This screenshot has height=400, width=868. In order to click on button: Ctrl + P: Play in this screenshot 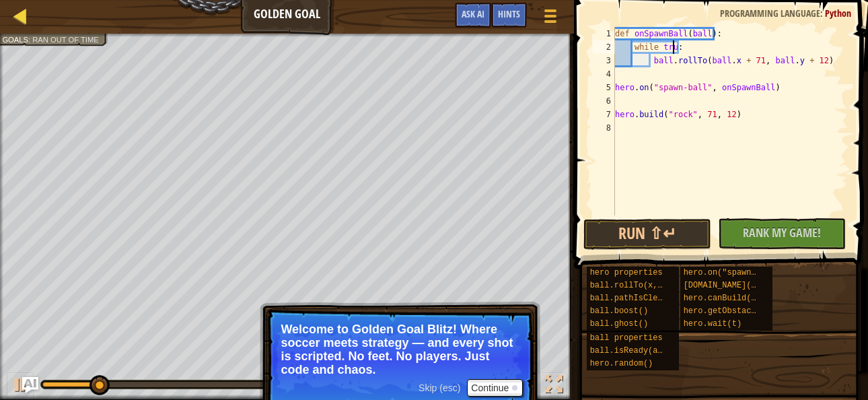, I will do `click(20, 385)`.